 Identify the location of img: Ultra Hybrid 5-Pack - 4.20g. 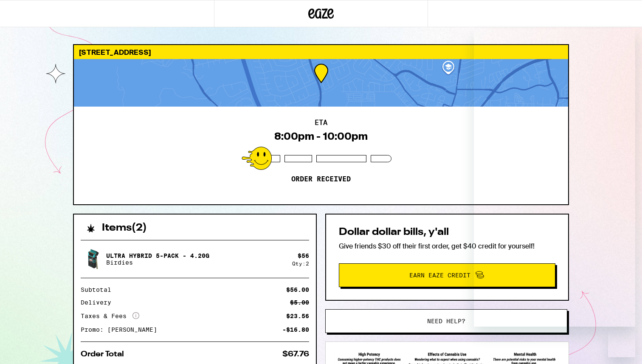
(92, 259).